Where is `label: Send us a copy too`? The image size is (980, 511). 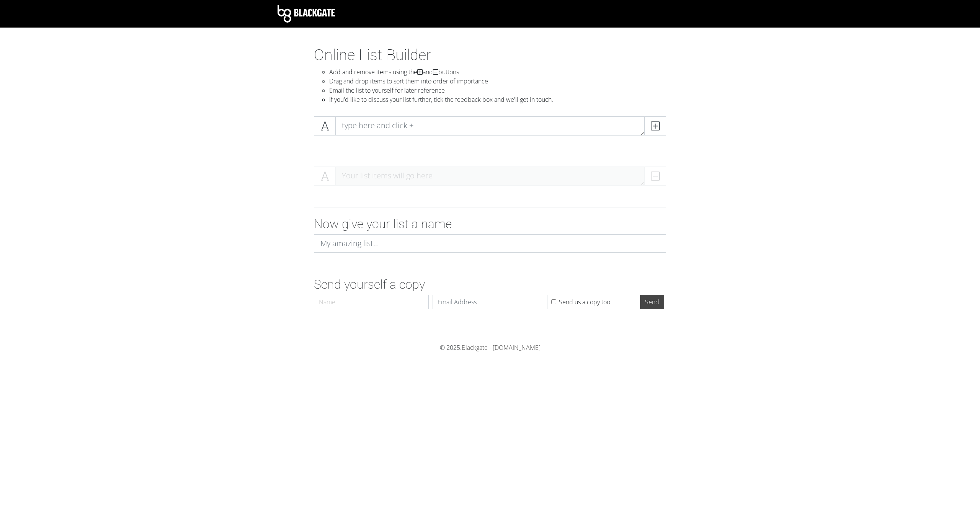
label: Send us a copy too is located at coordinates (584, 302).